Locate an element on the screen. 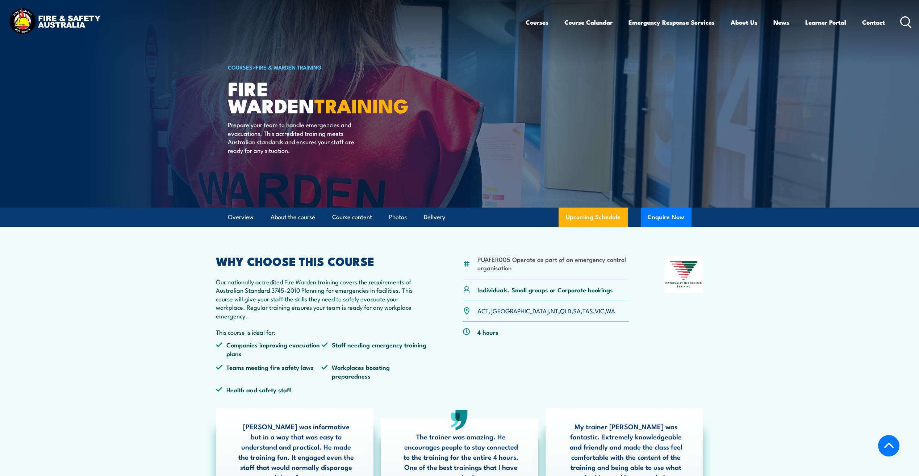 The image size is (919, 476). p: Our nationally accredited Fire Warden training covers the requirements of Australian Standard 374... is located at coordinates (322, 298).